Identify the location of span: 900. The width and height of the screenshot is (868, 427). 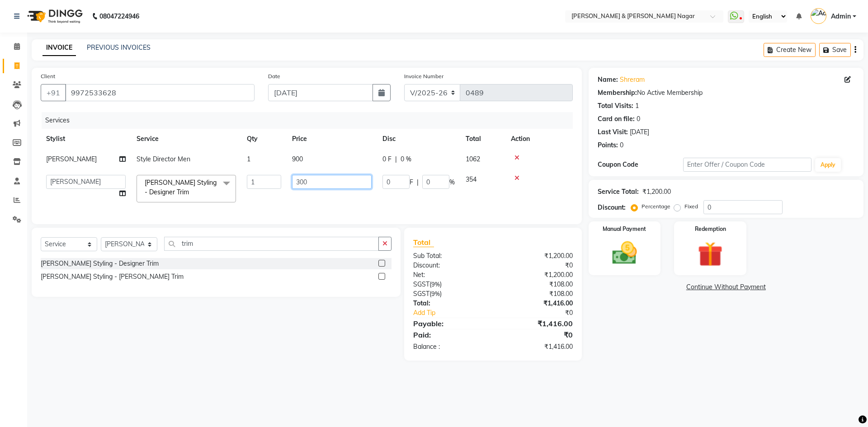
(297, 159).